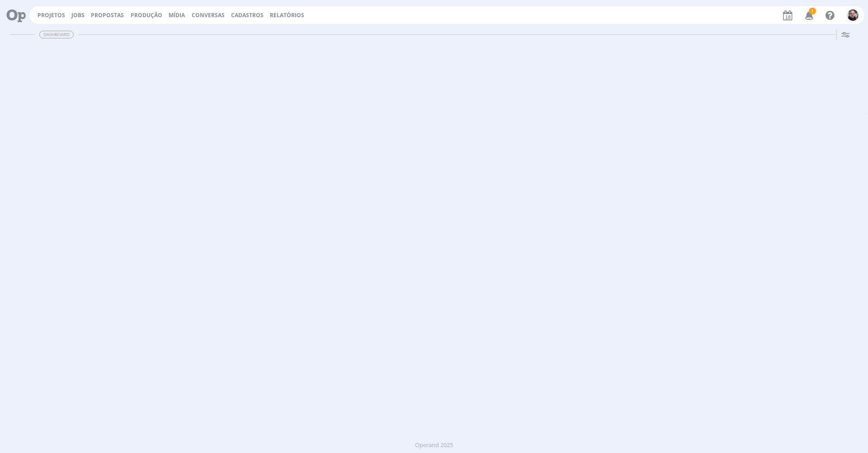  What do you see at coordinates (208, 16) in the screenshot?
I see `button: Conversas` at bounding box center [208, 16].